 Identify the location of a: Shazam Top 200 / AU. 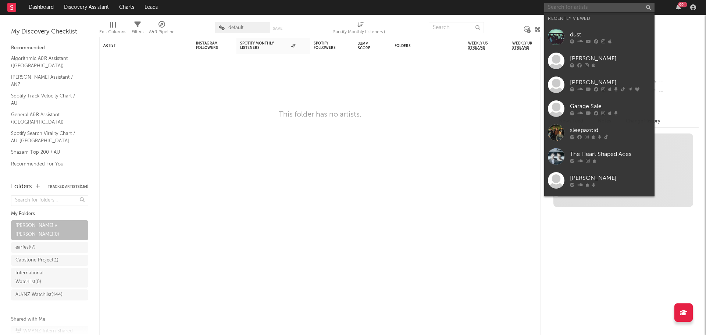
(46, 152).